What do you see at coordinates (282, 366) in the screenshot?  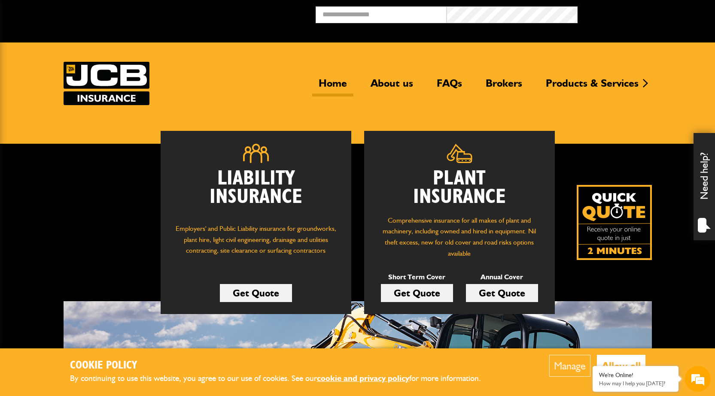 I see `h2: Cookie Policy` at bounding box center [282, 366].